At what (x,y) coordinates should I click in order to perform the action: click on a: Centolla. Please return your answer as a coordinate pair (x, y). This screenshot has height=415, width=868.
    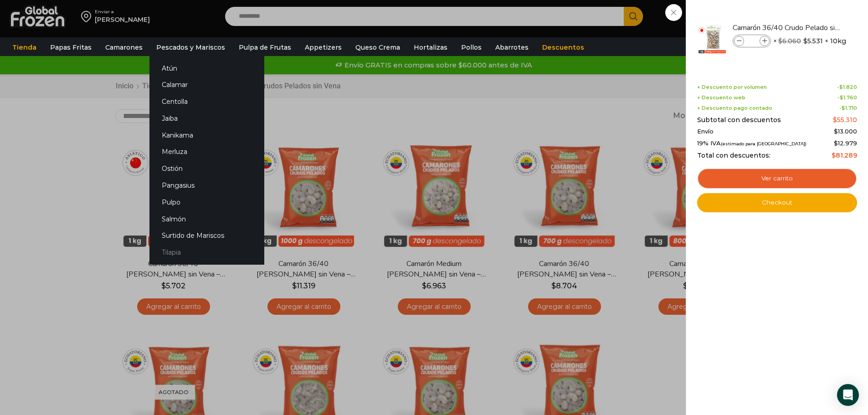
    Looking at the image, I should click on (207, 101).